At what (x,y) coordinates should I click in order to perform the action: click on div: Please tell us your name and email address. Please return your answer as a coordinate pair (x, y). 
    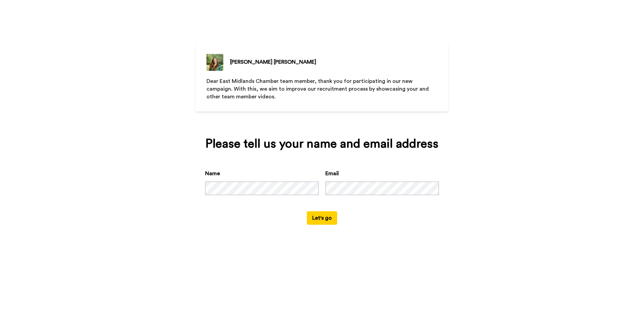
    Looking at the image, I should click on (322, 144).